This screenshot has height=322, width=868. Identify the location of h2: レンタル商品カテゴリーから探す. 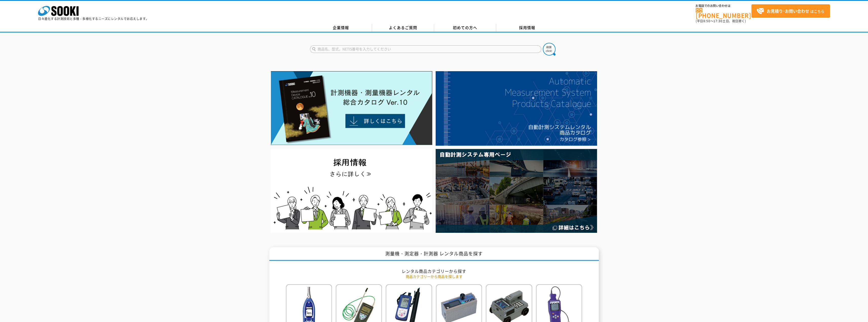
(434, 271).